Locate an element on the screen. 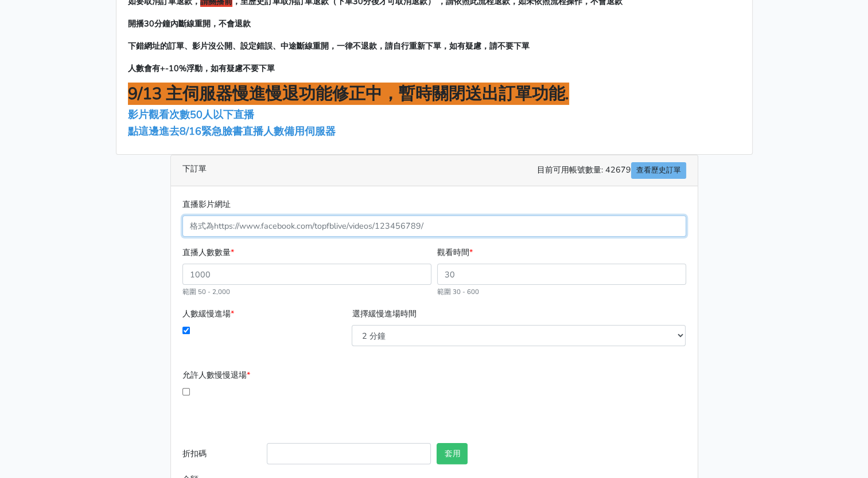 The height and width of the screenshot is (478, 868). a: 50人以下直播 is located at coordinates (223, 115).